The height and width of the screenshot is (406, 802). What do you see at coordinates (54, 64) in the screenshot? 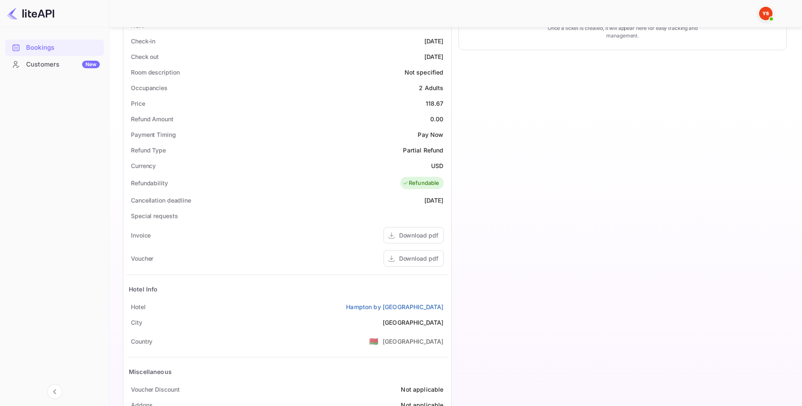
I see `div: CustomersNew` at bounding box center [54, 64].